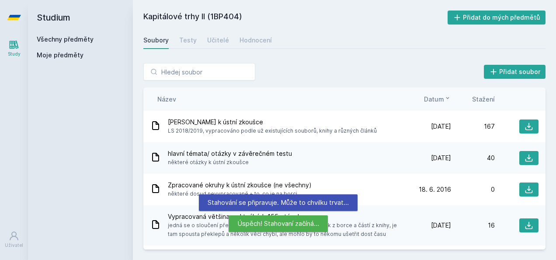 This screenshot has height=260, width=556. Describe the element at coordinates (484, 99) in the screenshot. I see `span: Stažení` at that location.